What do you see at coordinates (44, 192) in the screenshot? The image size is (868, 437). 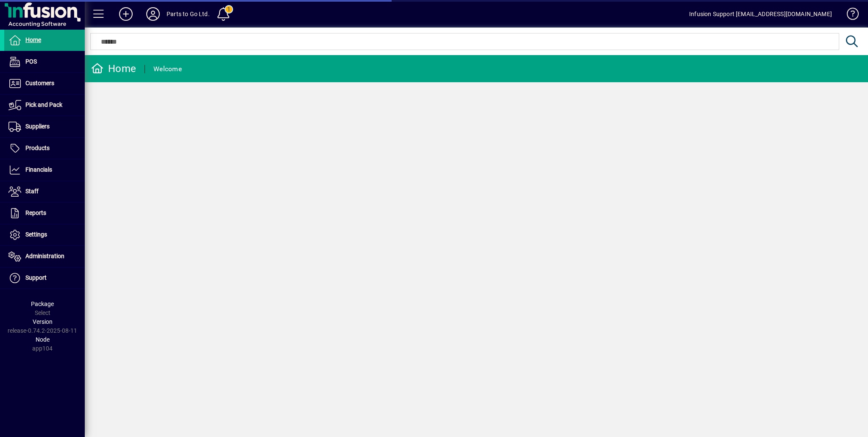 I see `a: Staff` at bounding box center [44, 192].